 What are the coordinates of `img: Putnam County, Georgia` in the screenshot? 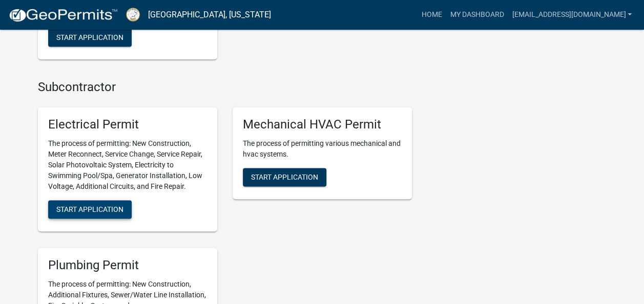 It's located at (133, 14).